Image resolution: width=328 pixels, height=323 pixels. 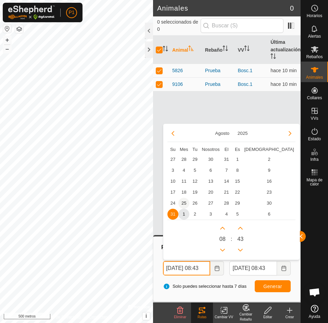 I want to click on font: El, so click(x=227, y=149).